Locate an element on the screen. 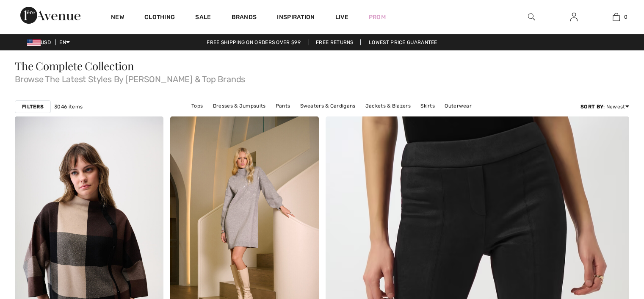  a: 0 is located at coordinates (616, 17).